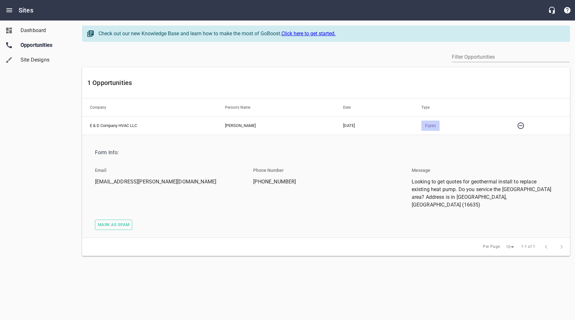 The image size is (575, 320). What do you see at coordinates (482, 193) in the screenshot?
I see `span: Looking to get quotes for geothermal install to replace existing heat pump. Do you service the [G...` at bounding box center [482, 193].